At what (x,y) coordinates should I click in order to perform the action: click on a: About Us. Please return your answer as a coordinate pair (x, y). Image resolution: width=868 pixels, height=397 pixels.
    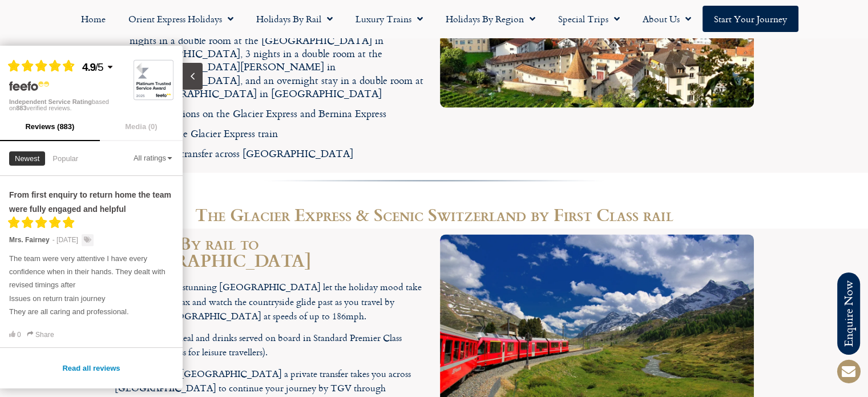
    Looking at the image, I should click on (667, 19).